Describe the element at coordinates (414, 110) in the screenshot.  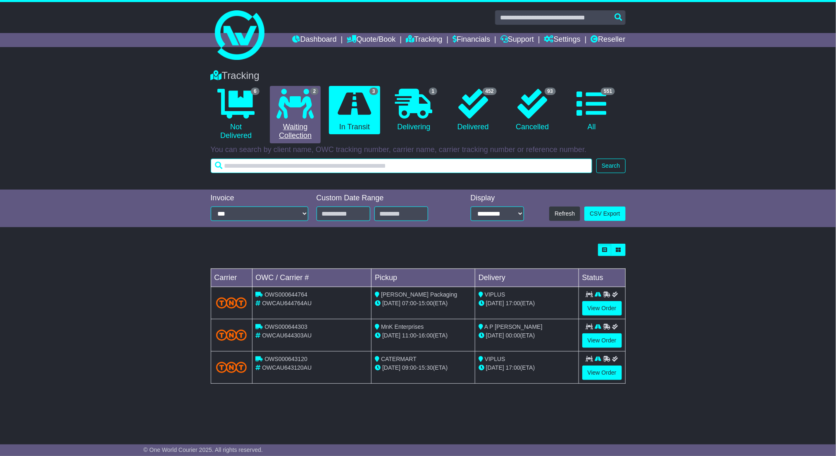
I see `a: 1 Delivering` at that location.